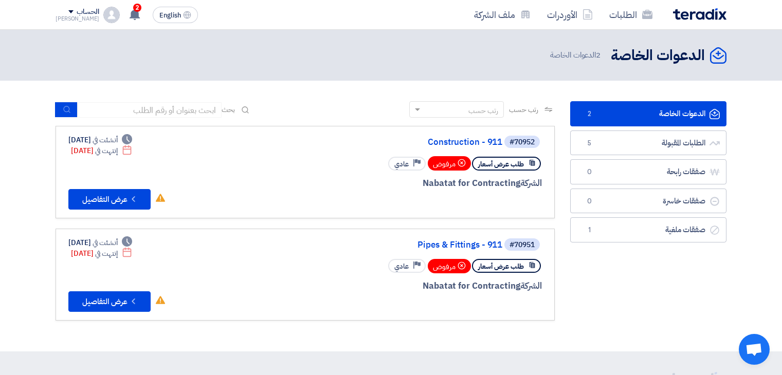  I want to click on div: رتب حسب, so click(483, 110).